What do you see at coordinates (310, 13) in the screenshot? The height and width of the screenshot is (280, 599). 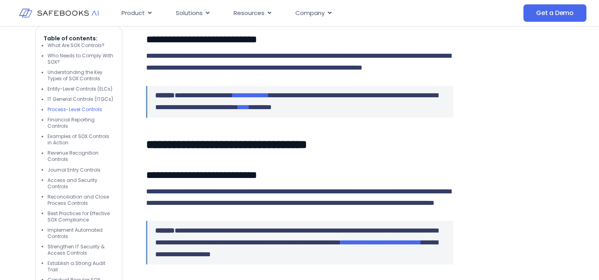 I see `span: Company` at bounding box center [310, 13].